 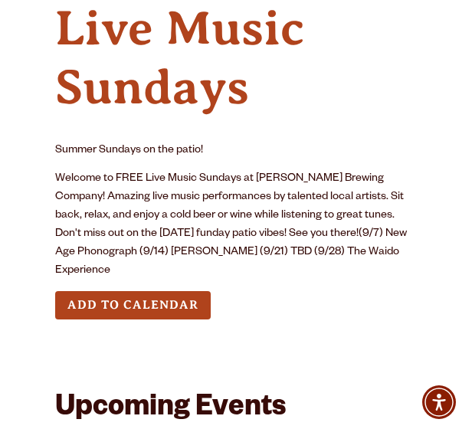 What do you see at coordinates (132, 305) in the screenshot?
I see `button: Add to Calendar` at bounding box center [132, 305].